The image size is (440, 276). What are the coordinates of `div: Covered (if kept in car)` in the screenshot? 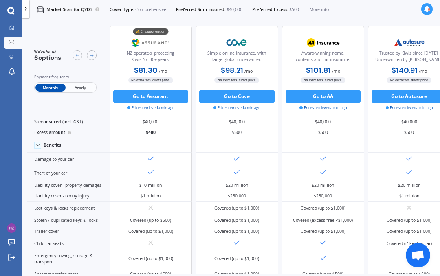 It's located at (409, 244).